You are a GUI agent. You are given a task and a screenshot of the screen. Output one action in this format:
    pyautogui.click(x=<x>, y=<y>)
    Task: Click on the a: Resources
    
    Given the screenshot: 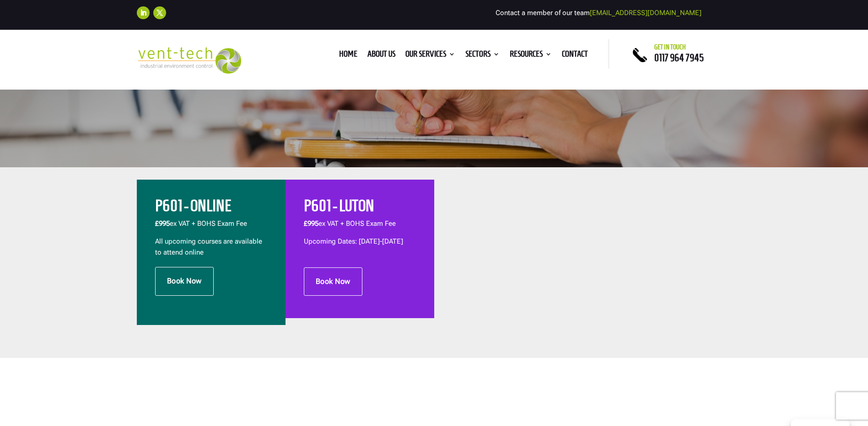 What is the action you would take?
    pyautogui.click(x=531, y=55)
    